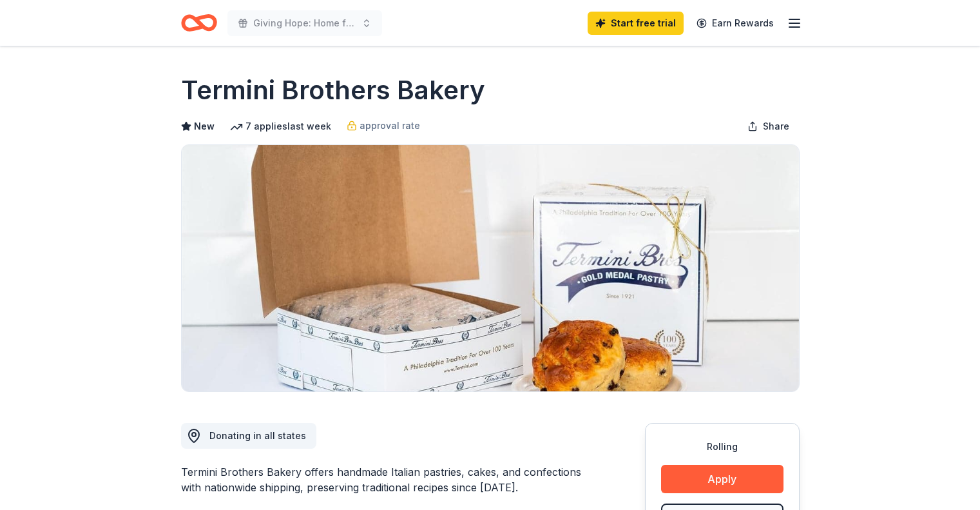 Image resolution: width=980 pixels, height=510 pixels. Describe the element at coordinates (199, 23) in the screenshot. I see `a: Home` at that location.